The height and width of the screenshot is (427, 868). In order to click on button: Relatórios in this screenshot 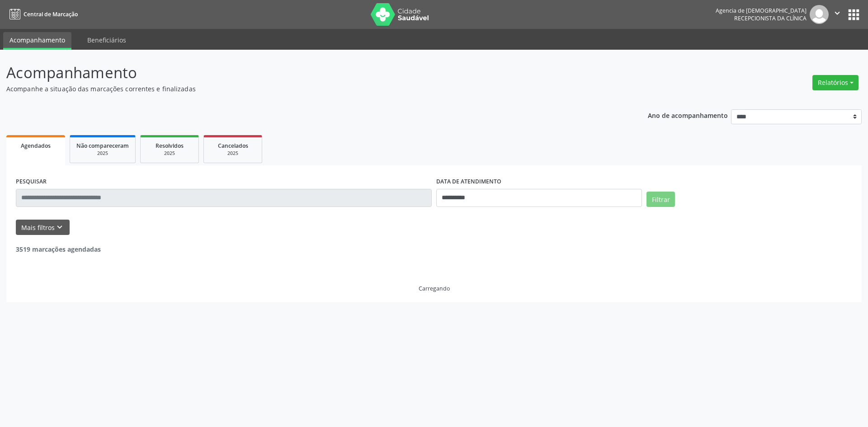, I will do `click(835, 83)`.